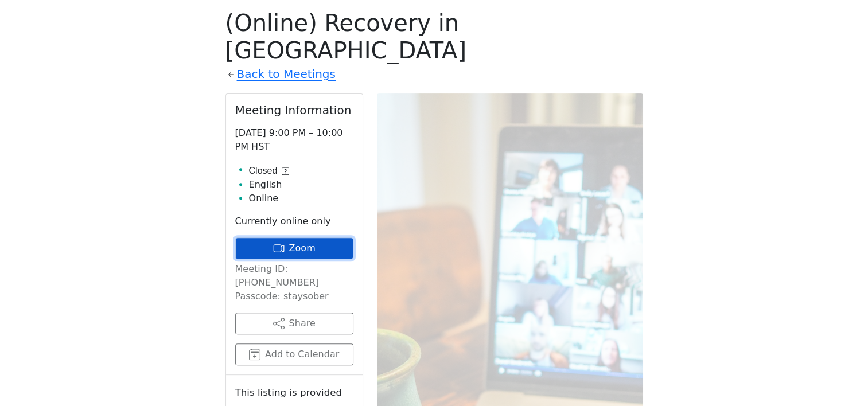 This screenshot has width=868, height=406. Describe the element at coordinates (286, 74) in the screenshot. I see `a: Back to Meetings` at that location.